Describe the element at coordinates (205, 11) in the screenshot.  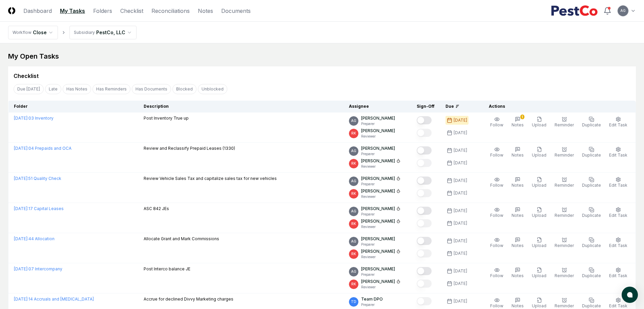
I see `a: Notes` at that location.